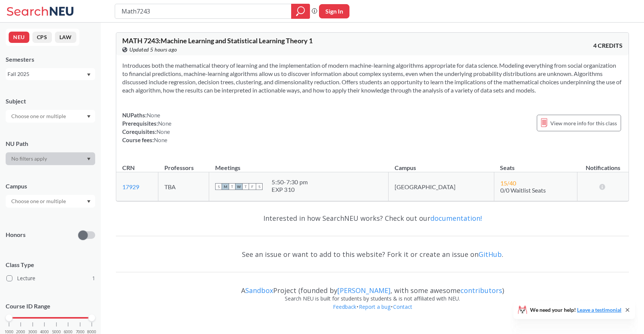  What do you see at coordinates (128, 168) in the screenshot?
I see `div: CRN` at bounding box center [128, 168].